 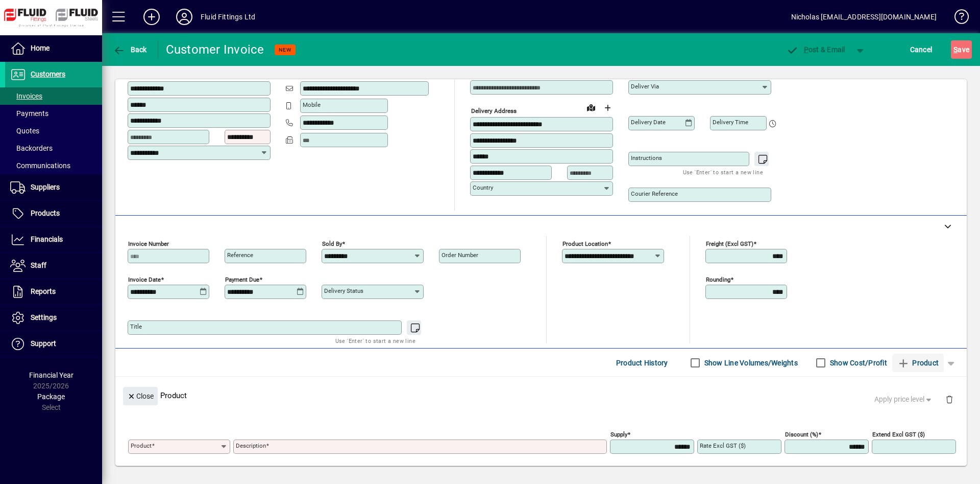 What do you see at coordinates (31, 148) in the screenshot?
I see `span: Backorders` at bounding box center [31, 148].